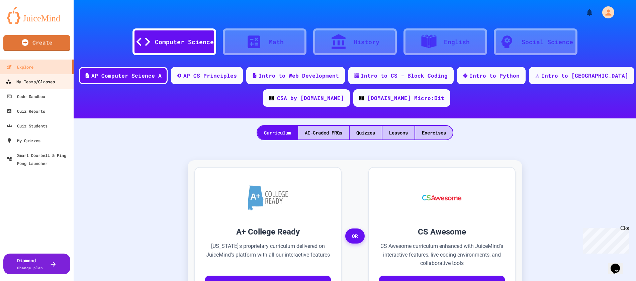  I want to click on div: Lessons, so click(398, 132).